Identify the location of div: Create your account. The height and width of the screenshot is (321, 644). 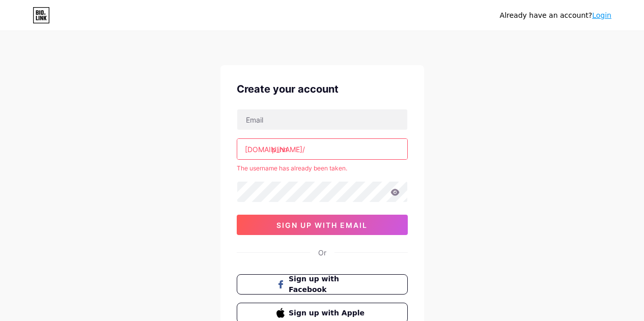
(322, 89).